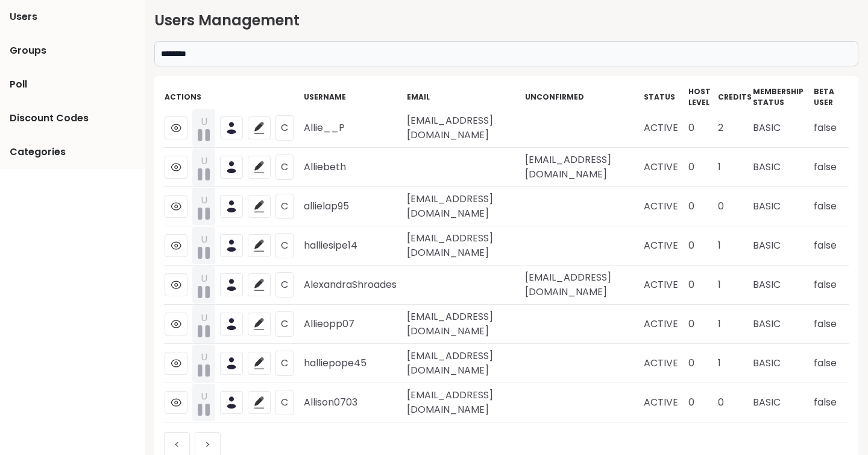 Image resolution: width=868 pixels, height=455 pixels. What do you see at coordinates (354, 97) in the screenshot?
I see `th: Username` at bounding box center [354, 97].